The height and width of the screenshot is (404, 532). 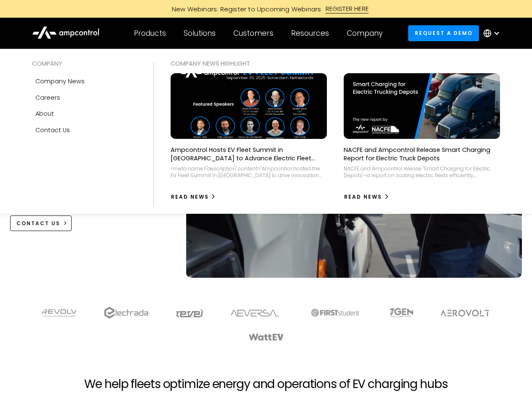 What do you see at coordinates (84, 130) in the screenshot?
I see `a: Contact Us` at bounding box center [84, 130].